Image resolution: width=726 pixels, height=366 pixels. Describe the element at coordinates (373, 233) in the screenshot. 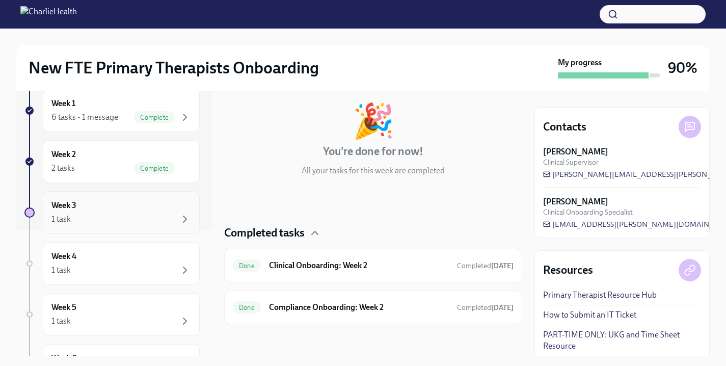

I see `div: Completed tasks` at that location.